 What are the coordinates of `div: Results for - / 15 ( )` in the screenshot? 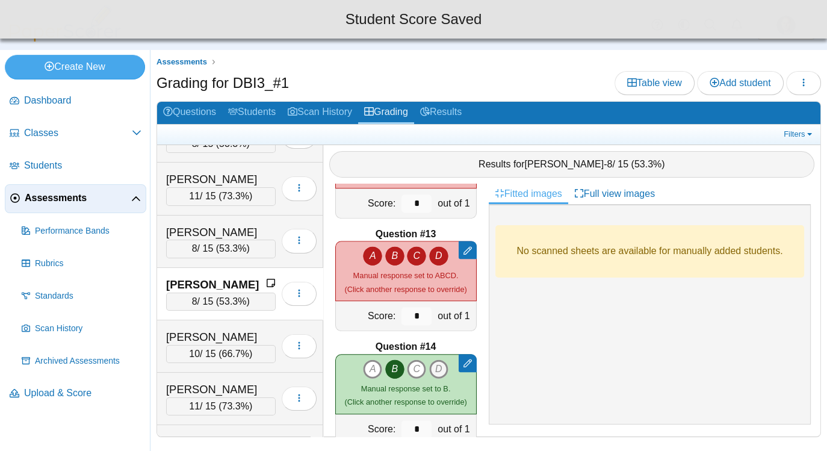 It's located at (572, 164).